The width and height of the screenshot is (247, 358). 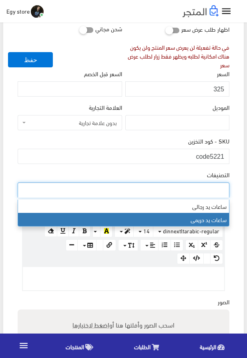 I want to click on button: 14, so click(x=143, y=231).